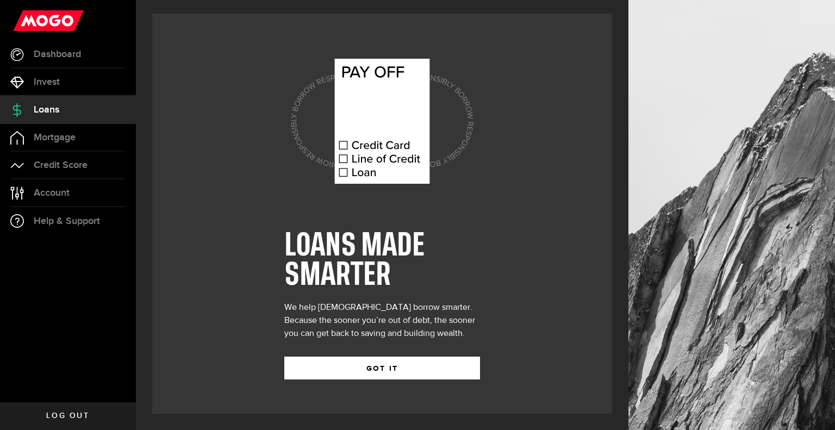  Describe the element at coordinates (57, 54) in the screenshot. I see `span: Dashboard` at that location.